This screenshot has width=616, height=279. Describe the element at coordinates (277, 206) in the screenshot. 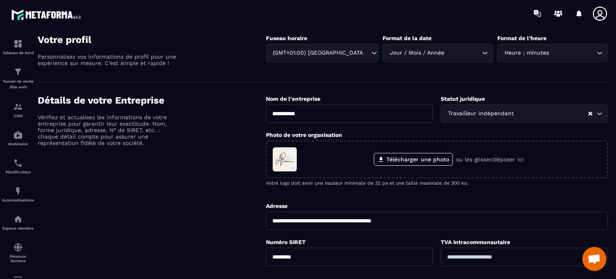

I see `label: Adresse` at that location.